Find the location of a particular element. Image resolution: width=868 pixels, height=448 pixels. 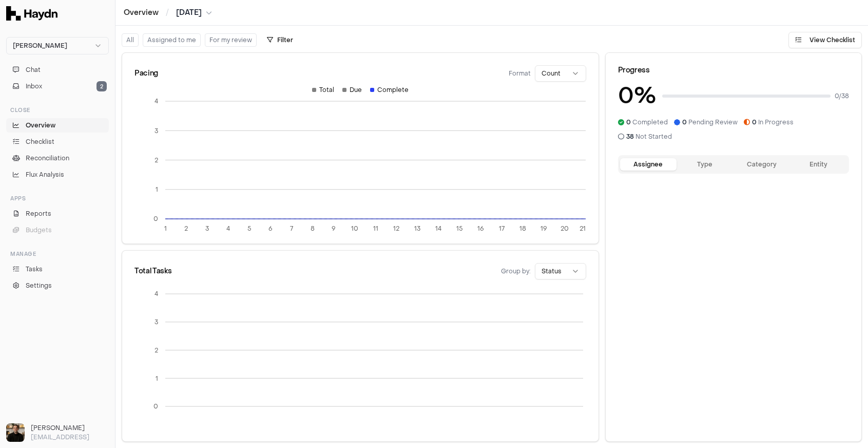

tspan: 21 is located at coordinates (582, 228).